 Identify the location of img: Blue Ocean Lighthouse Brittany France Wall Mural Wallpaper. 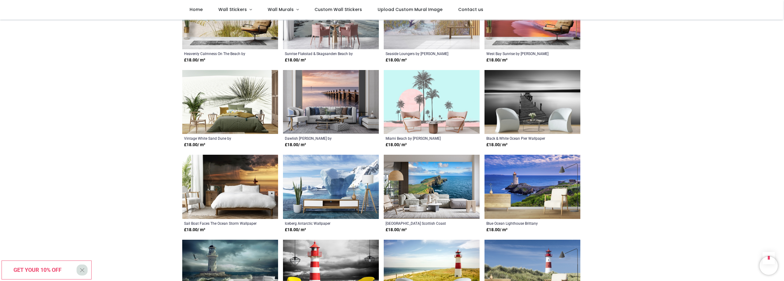
(532, 187).